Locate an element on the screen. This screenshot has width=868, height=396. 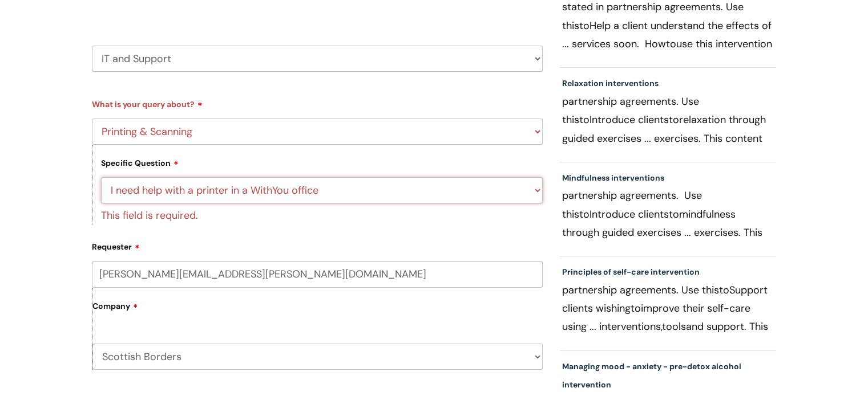
p: partnership agreements. Use this Introduce clients relaxation through guided exercises ... exerci... is located at coordinates (668, 119).